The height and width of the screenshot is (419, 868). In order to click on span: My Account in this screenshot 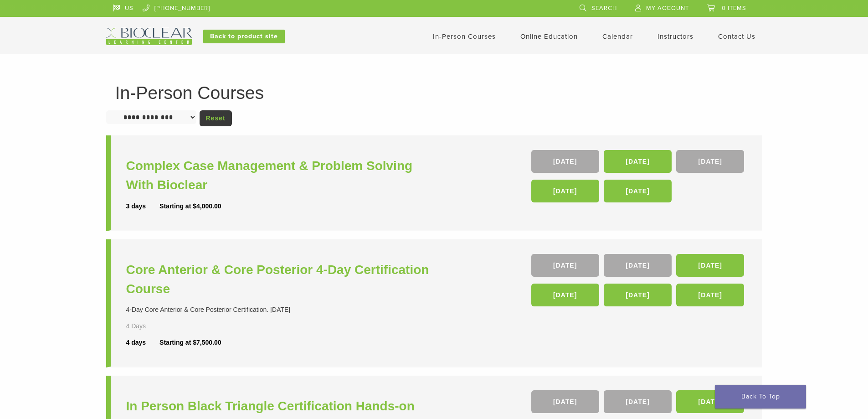, I will do `click(667, 8)`.